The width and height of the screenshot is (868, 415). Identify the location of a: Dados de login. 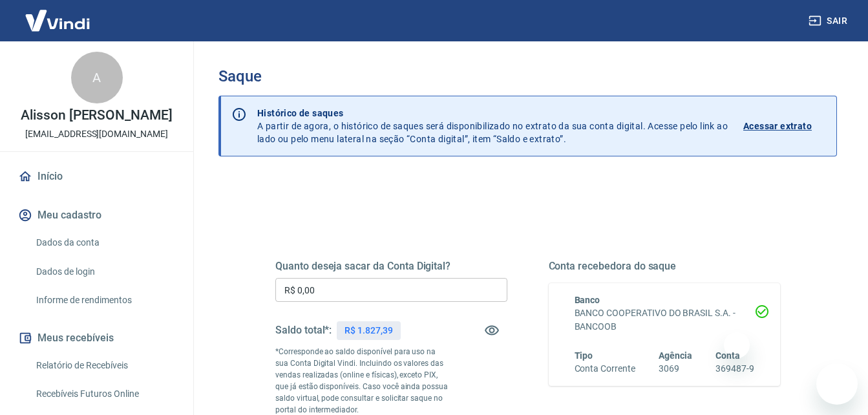
(104, 272).